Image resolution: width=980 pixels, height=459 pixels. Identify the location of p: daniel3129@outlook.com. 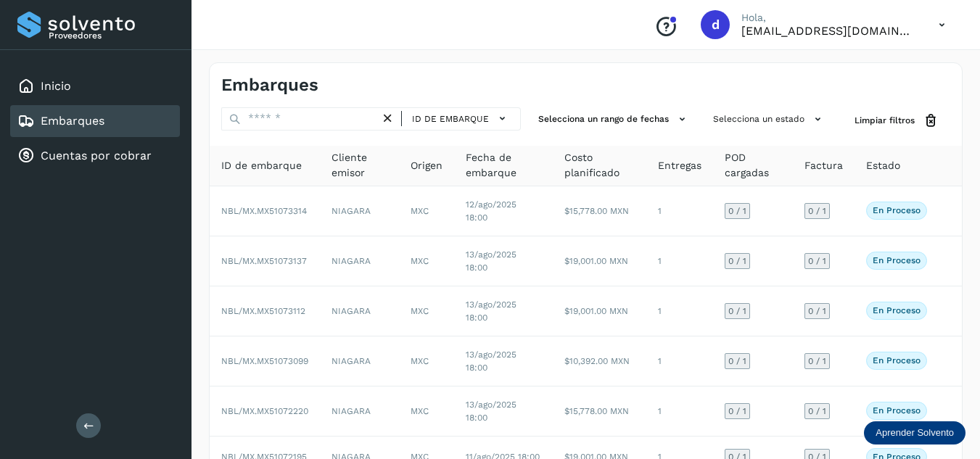
(829, 30).